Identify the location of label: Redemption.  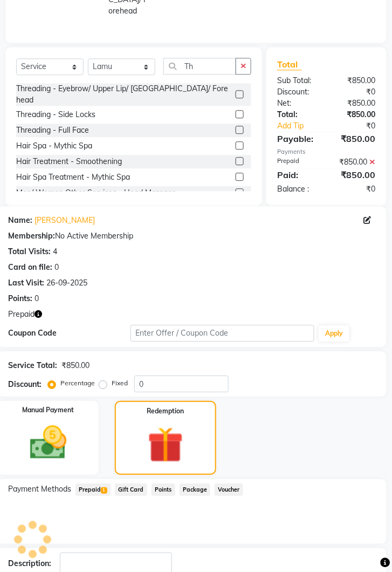
(166, 411).